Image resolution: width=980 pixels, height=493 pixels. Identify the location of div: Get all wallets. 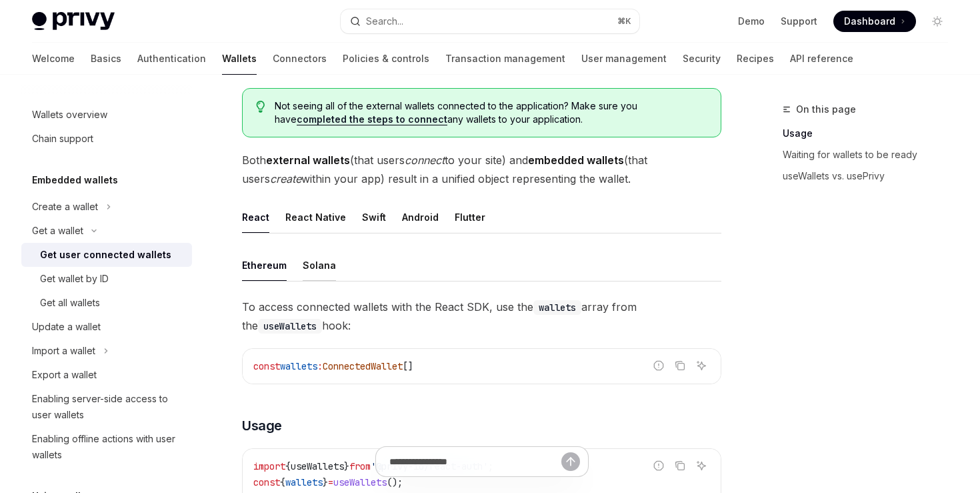
(70, 303).